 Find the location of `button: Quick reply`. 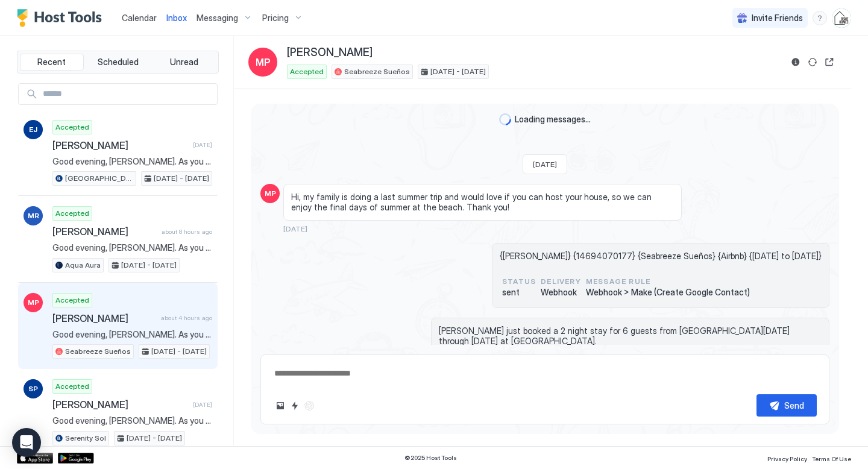

button: Quick reply is located at coordinates (295, 405).